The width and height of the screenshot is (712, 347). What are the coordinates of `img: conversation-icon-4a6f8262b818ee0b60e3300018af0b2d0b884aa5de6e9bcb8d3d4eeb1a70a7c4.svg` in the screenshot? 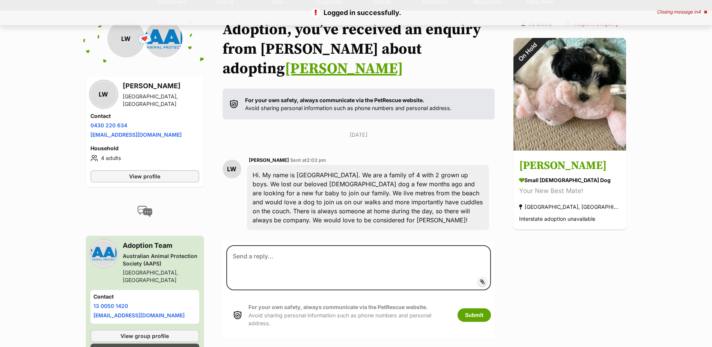 It's located at (145, 211).